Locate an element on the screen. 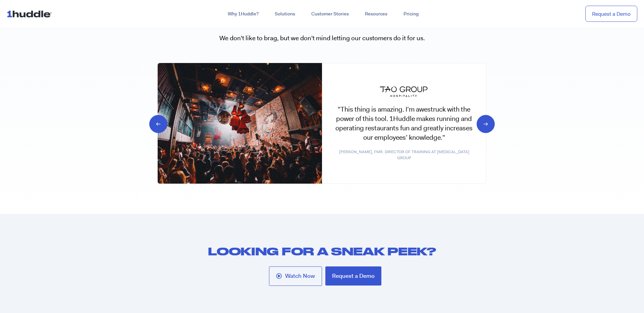  p: We don't like to brag, but we don't mind letting our customers do it for us. is located at coordinates (322, 39).